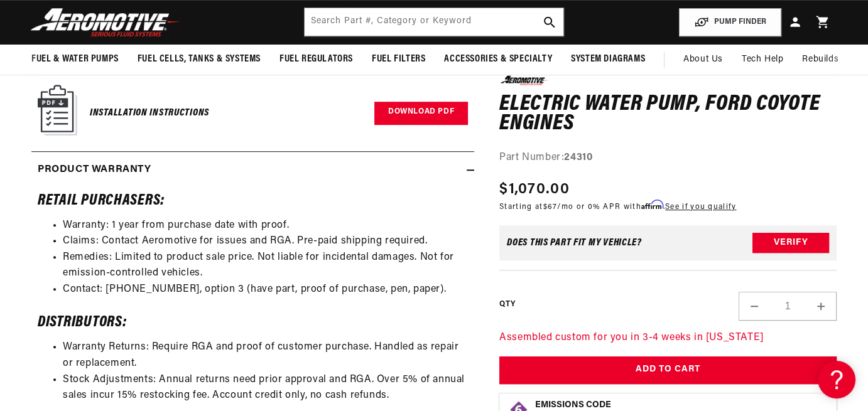 This screenshot has width=868, height=411. What do you see at coordinates (762, 60) in the screenshot?
I see `summary: Tech Help` at bounding box center [762, 60].